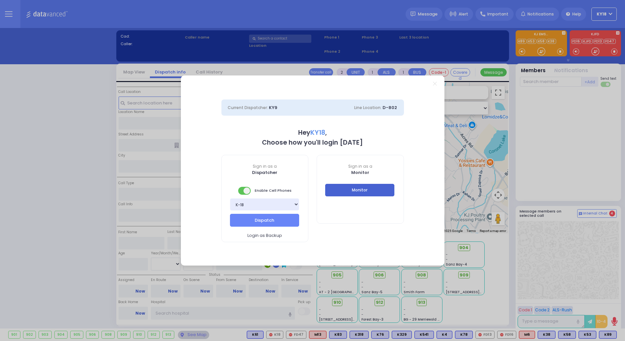 This screenshot has width=625, height=341. Describe the element at coordinates (360, 172) in the screenshot. I see `b: Monitor` at that location.